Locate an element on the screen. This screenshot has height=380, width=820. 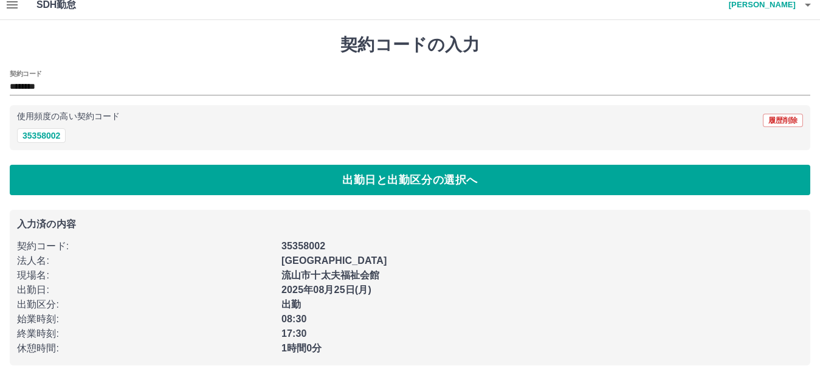
b: 1時間0分 is located at coordinates (301, 348).